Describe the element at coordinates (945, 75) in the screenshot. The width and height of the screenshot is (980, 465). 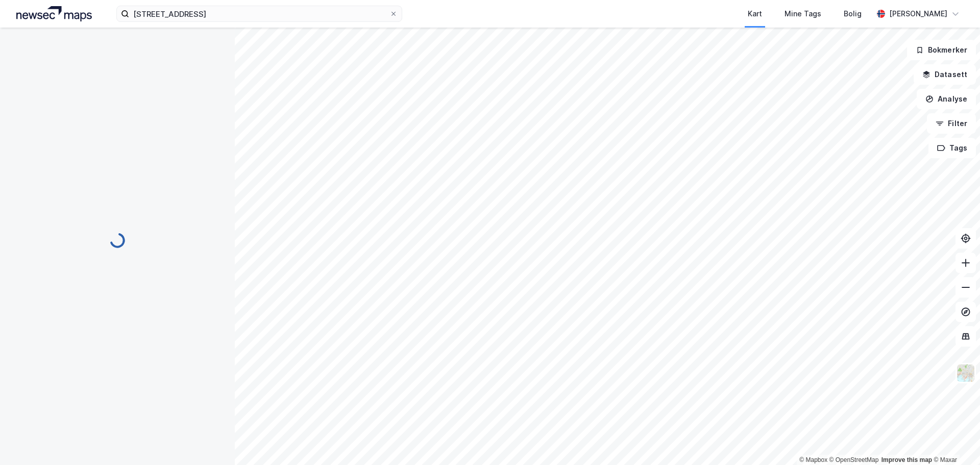
I see `button: Datasett` at that location.